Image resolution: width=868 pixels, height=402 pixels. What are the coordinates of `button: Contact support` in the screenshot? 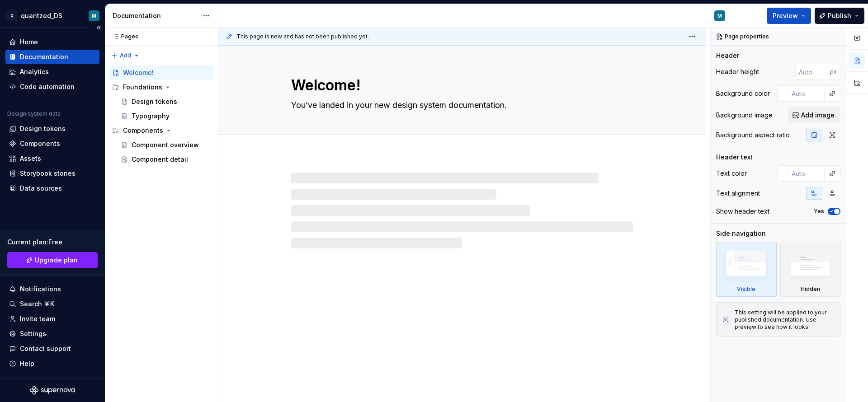 It's located at (52, 349).